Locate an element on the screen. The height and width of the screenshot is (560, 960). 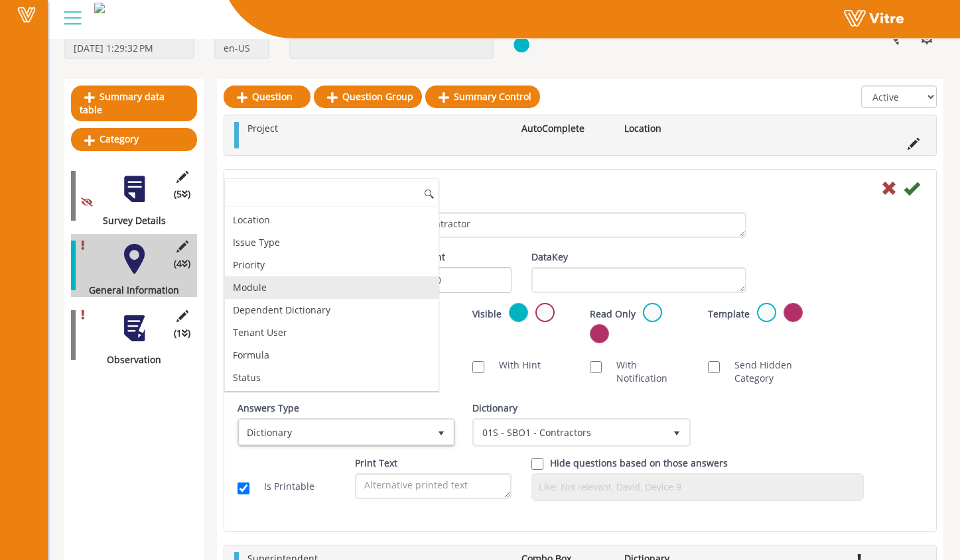
label: Answers Type is located at coordinates (269, 409).